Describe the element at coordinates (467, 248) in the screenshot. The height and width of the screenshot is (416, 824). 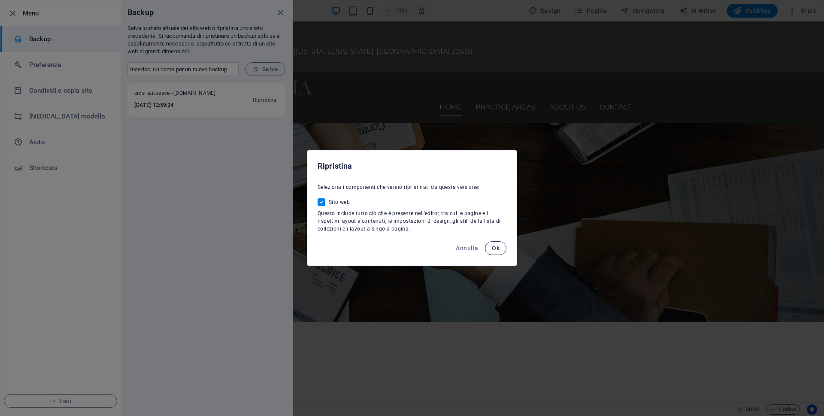
I see `span: Annulla` at that location.